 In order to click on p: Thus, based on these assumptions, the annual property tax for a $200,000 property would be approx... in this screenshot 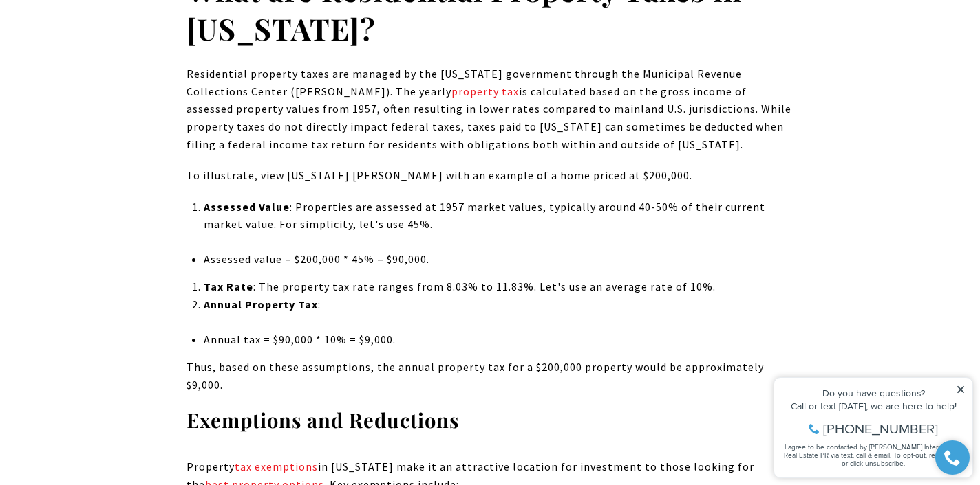, I will do `click(490, 376)`.